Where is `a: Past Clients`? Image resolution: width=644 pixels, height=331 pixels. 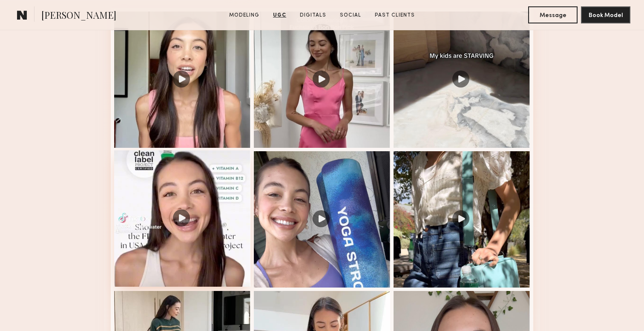
a: Past Clients is located at coordinates (395, 16).